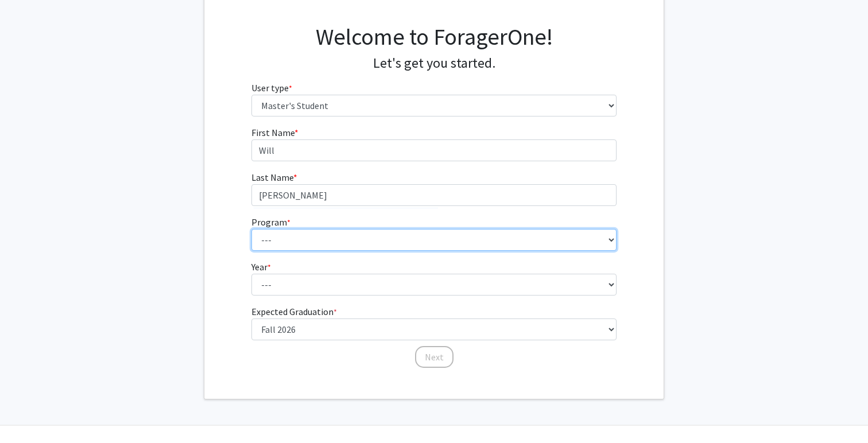  What do you see at coordinates (434, 63) in the screenshot?
I see `h4: Let's get you started.` at bounding box center [434, 63].